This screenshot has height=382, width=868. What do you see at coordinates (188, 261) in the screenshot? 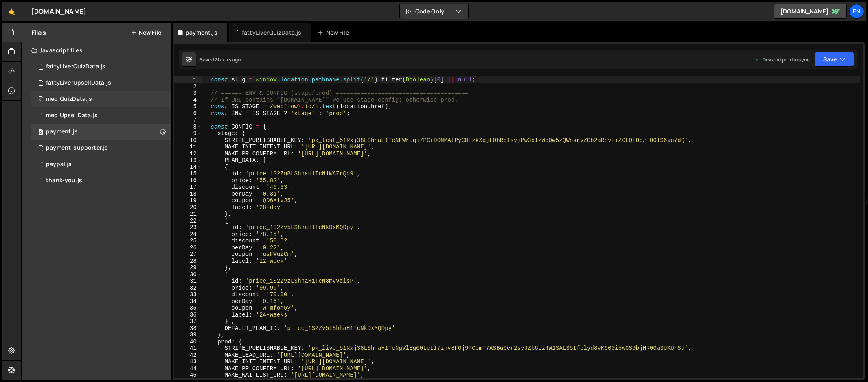
I see `div: 28` at bounding box center [188, 261].